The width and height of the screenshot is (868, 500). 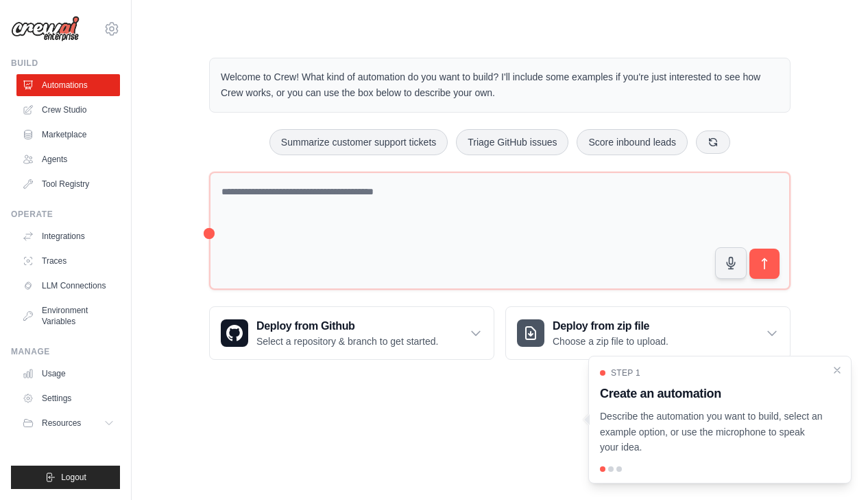 What do you see at coordinates (632, 142) in the screenshot?
I see `button: Score inbound leads` at bounding box center [632, 142].